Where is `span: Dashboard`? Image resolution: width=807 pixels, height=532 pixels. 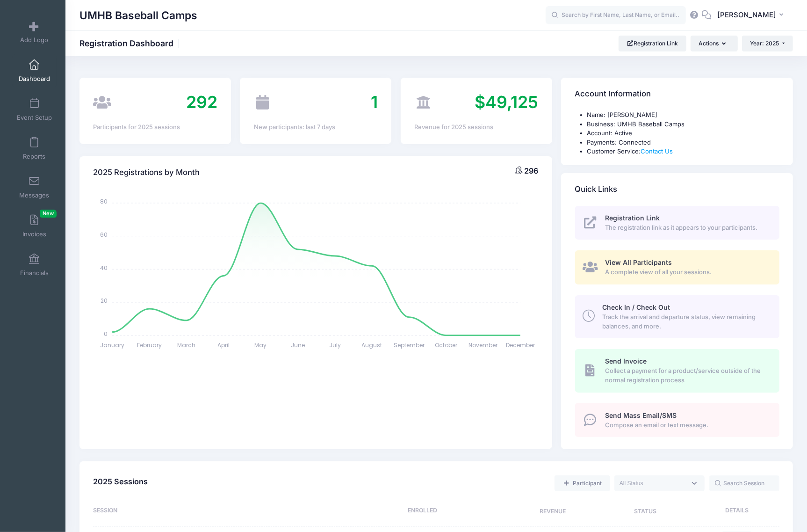
span: Dashboard is located at coordinates (34, 78).